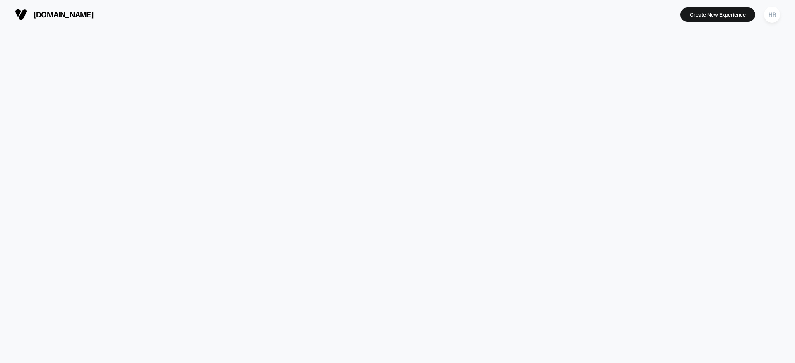 The width and height of the screenshot is (795, 363). I want to click on div: HR, so click(772, 14).